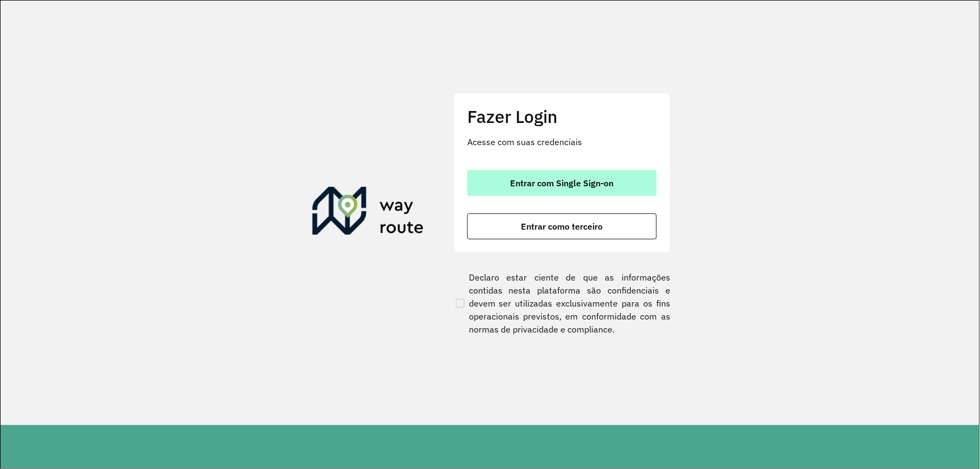 This screenshot has height=469, width=980. Describe the element at coordinates (562, 303) in the screenshot. I see `label: Declaro estar ciente de que as informações contidas nesta plataforma são confidenciais e devem se...` at that location.